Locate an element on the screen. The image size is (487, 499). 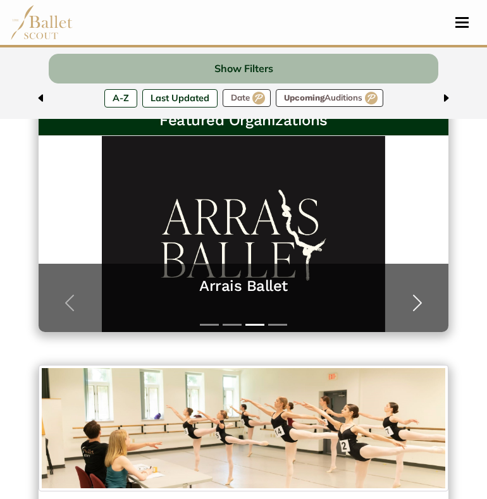
label: Date is located at coordinates (247, 98).